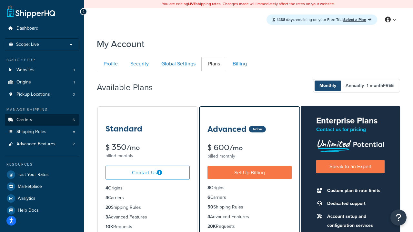 The width and height of the screenshot is (413, 232). What do you see at coordinates (285, 20) in the screenshot?
I see `strong: 1438 days` at bounding box center [285, 20].